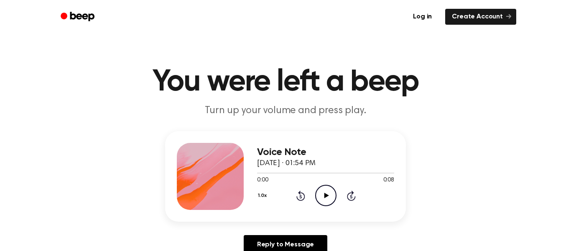 Image resolution: width=571 pixels, height=251 pixels. What do you see at coordinates (422, 17) in the screenshot?
I see `a: Log in` at bounding box center [422, 17].